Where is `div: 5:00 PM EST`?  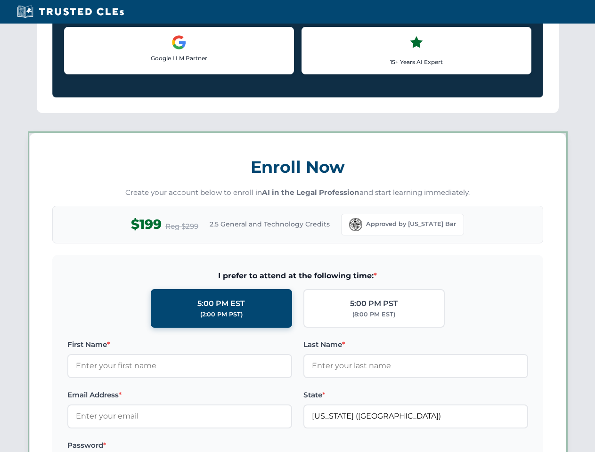 div: 5:00 PM EST is located at coordinates (221, 304).